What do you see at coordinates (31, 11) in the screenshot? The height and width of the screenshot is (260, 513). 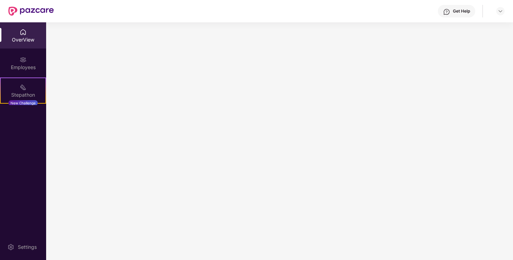 I see `img: New Pazcare Logo` at bounding box center [31, 11].